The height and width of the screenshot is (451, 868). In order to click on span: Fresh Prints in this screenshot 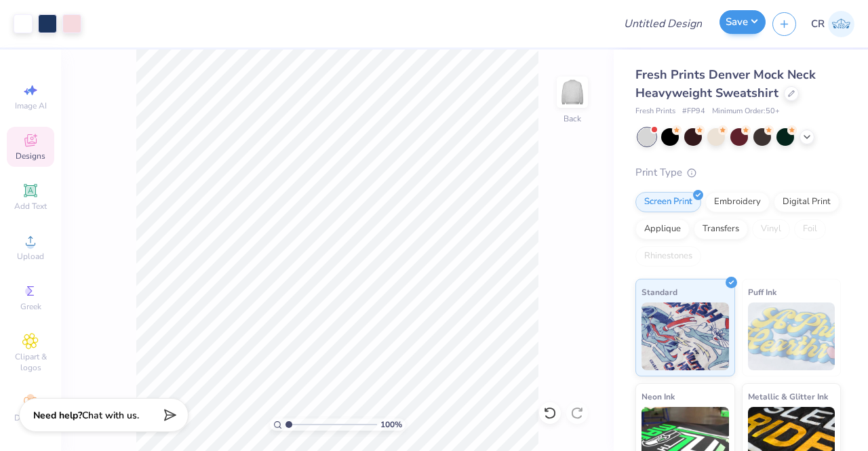, I will do `click(655, 111)`.